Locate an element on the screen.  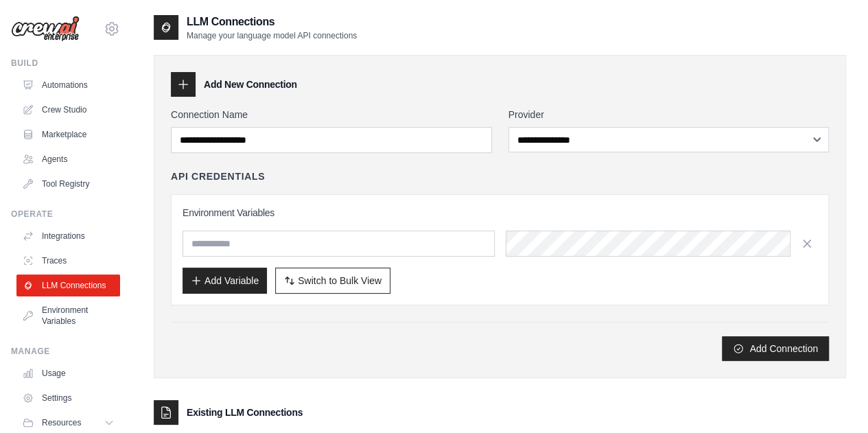
button: Switch to Bulk View is located at coordinates (333, 281).